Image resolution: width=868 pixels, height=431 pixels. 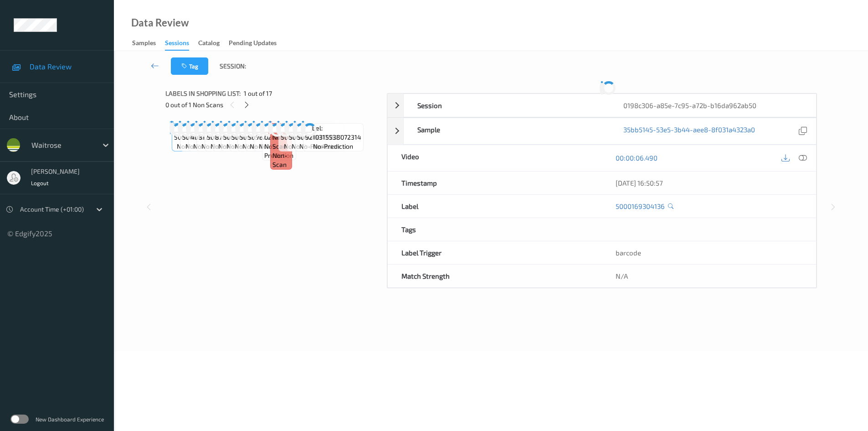 What do you see at coordinates (148, 43) in the screenshot?
I see `a: Samples` at bounding box center [148, 43].